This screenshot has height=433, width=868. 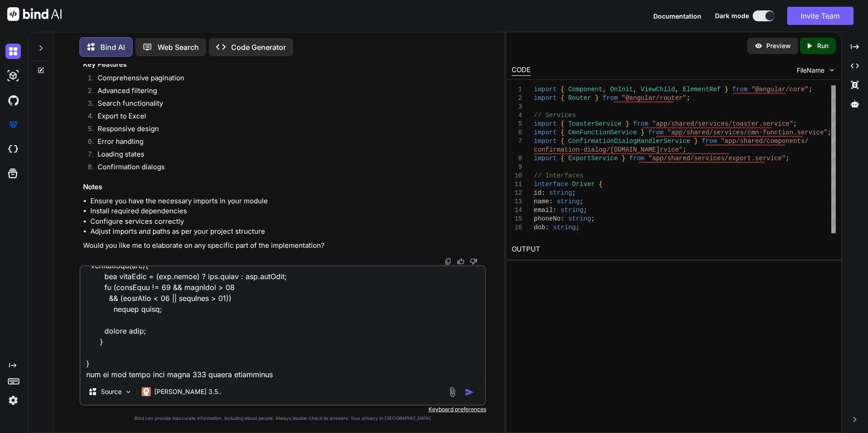 I want to click on li: Advanced filtering, so click(x=287, y=92).